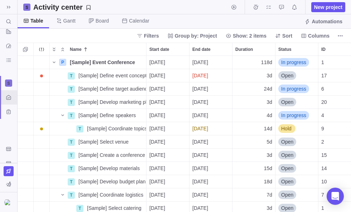 The image size is (351, 212). Describe the element at coordinates (111, 155) in the screenshot. I see `div: [Sample] Create a conference program` at that location.